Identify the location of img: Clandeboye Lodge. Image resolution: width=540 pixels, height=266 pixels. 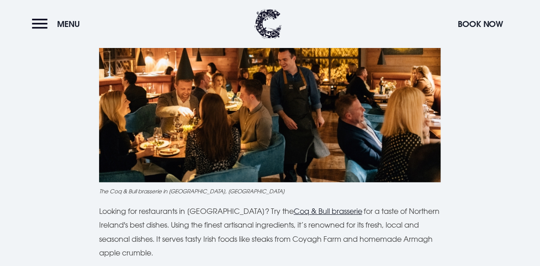
(268, 24).